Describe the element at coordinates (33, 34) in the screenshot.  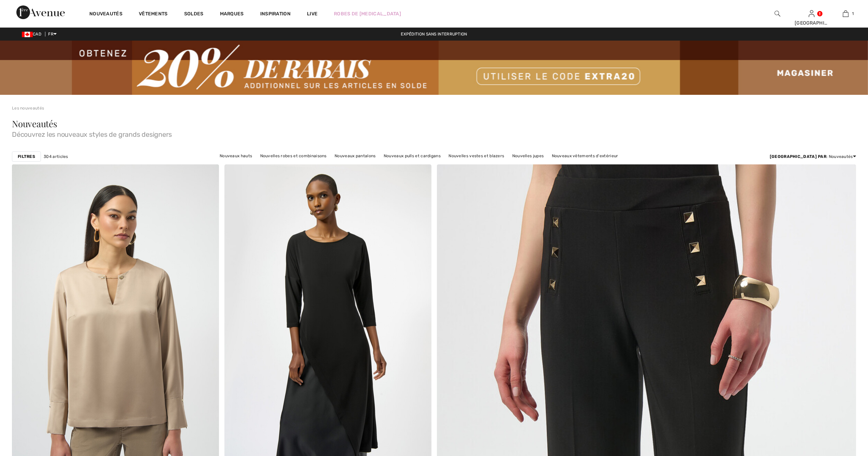
I see `span: CAD` at that location.